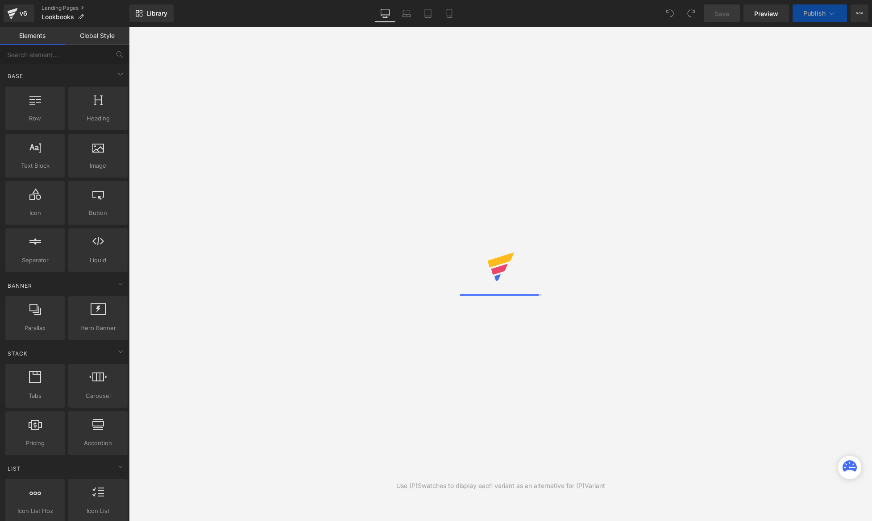 The height and width of the screenshot is (521, 872). What do you see at coordinates (58, 17) in the screenshot?
I see `span: Lookbooks` at bounding box center [58, 17].